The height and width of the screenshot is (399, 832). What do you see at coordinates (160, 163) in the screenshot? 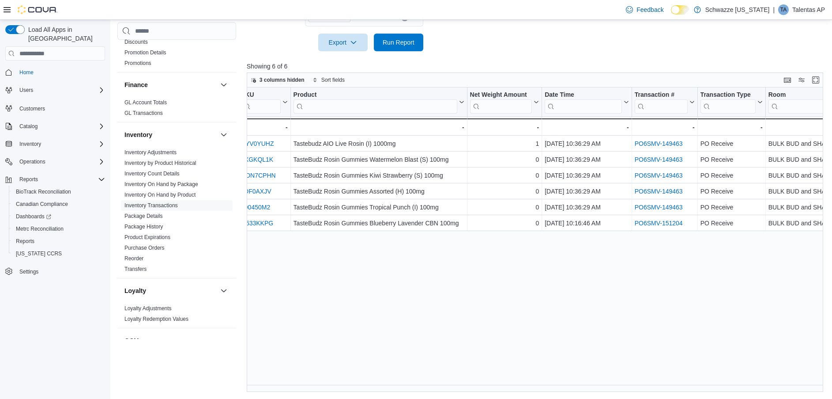
I see `a: Inventory by Product Historical` at bounding box center [160, 163].